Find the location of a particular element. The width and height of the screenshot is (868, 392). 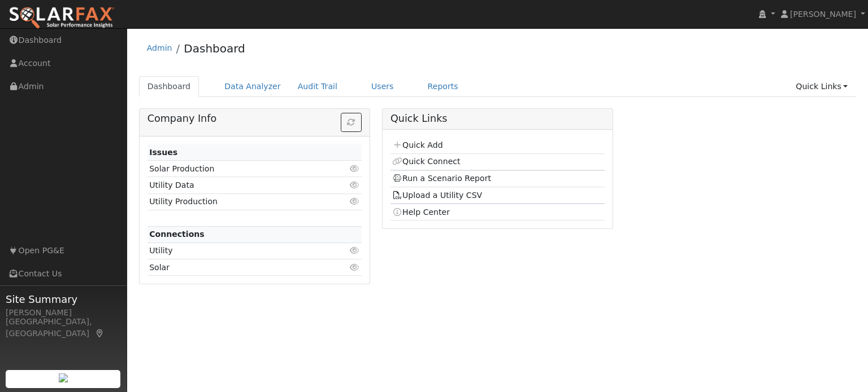

a: Run a Scenario Report is located at coordinates (441, 178).